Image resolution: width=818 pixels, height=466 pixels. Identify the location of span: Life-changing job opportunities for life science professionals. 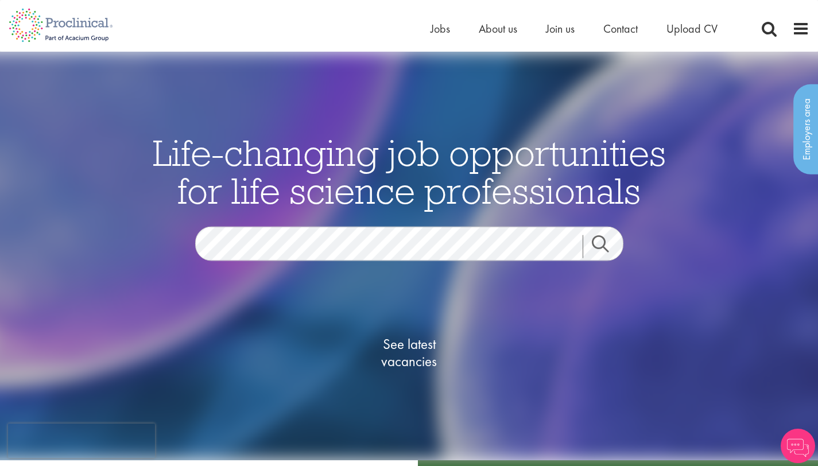
(409, 171).